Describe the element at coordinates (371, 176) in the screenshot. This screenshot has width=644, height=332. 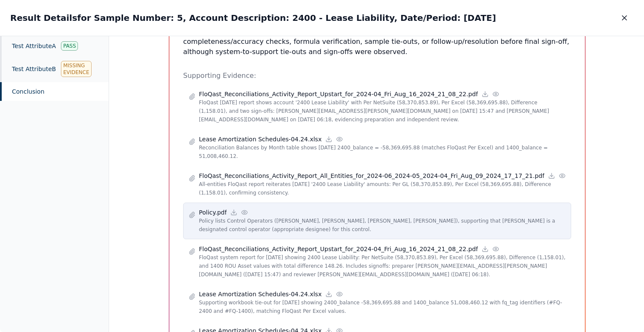
I see `p: FloQast_Reconciliations_Activity_Report_All_Entities_for_2024-06_2024-05_2024-04_Fri_Aug_09_2024_...` at that location.